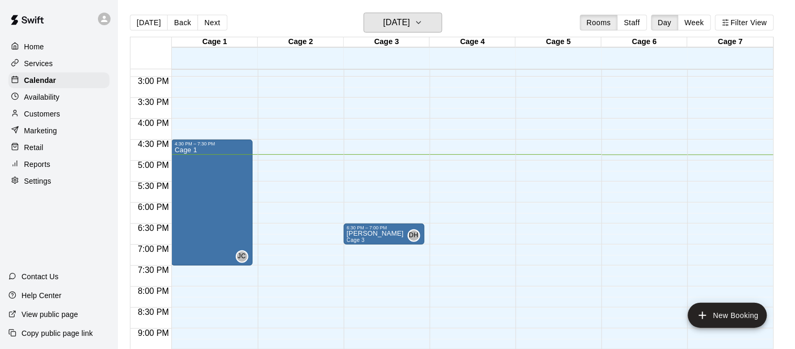 The height and width of the screenshot is (349, 795). What do you see at coordinates (59, 114) in the screenshot?
I see `a: Customers` at bounding box center [59, 114].